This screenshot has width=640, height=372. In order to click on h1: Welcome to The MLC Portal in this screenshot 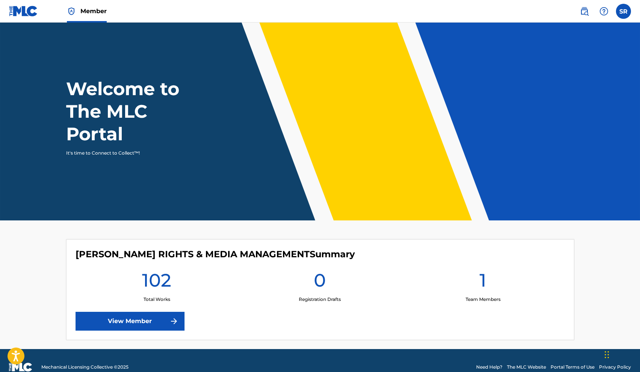, I will do `click(136, 111)`.